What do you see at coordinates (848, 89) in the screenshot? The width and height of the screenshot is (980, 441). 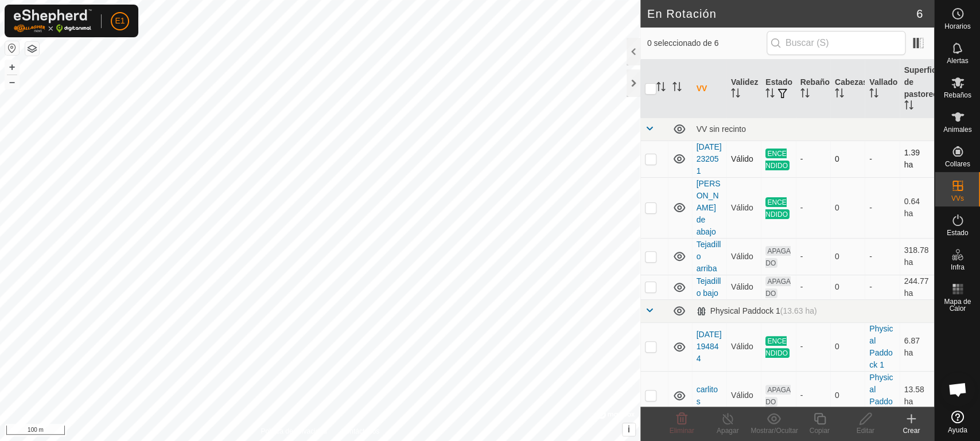 I see `th: Cabezas` at bounding box center [848, 89].